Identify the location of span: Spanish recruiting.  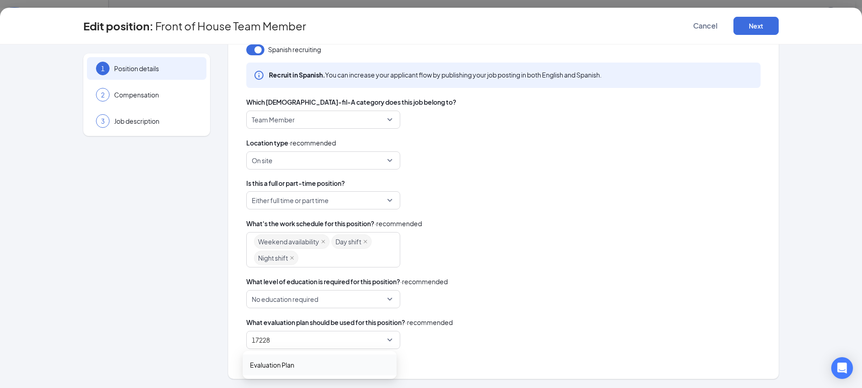
(294, 49).